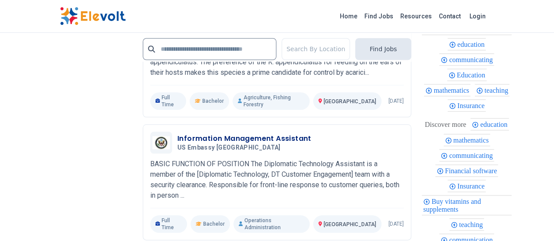 Image resolution: width=554 pixels, height=241 pixels. What do you see at coordinates (93, 16) in the screenshot?
I see `img: Elevolt` at bounding box center [93, 16].